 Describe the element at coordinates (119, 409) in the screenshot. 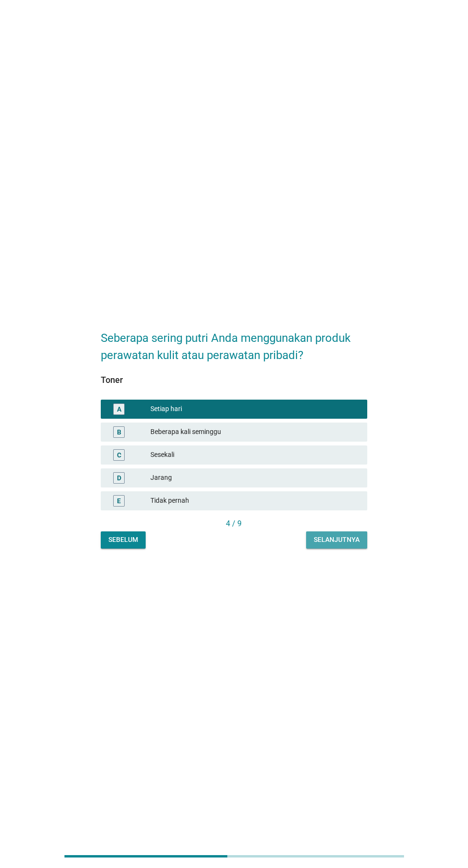

I see `div: A` at that location.